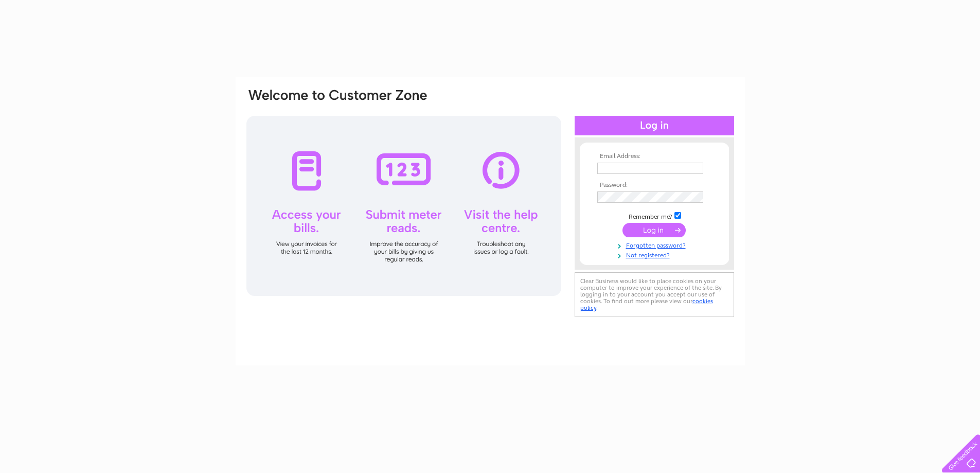 The width and height of the screenshot is (980, 473). I want to click on th: Password:, so click(654, 185).